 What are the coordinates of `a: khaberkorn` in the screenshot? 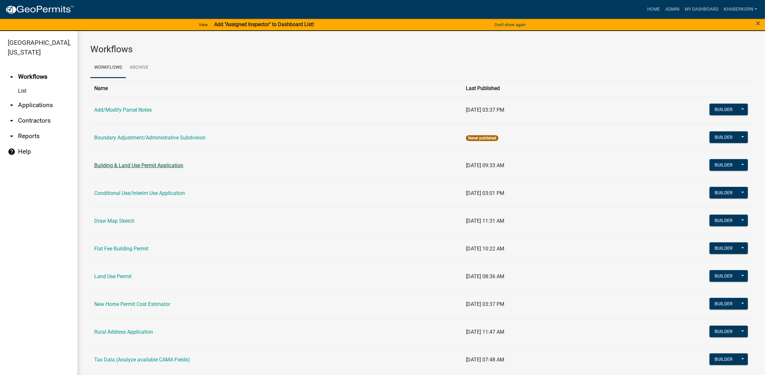 It's located at (740, 9).